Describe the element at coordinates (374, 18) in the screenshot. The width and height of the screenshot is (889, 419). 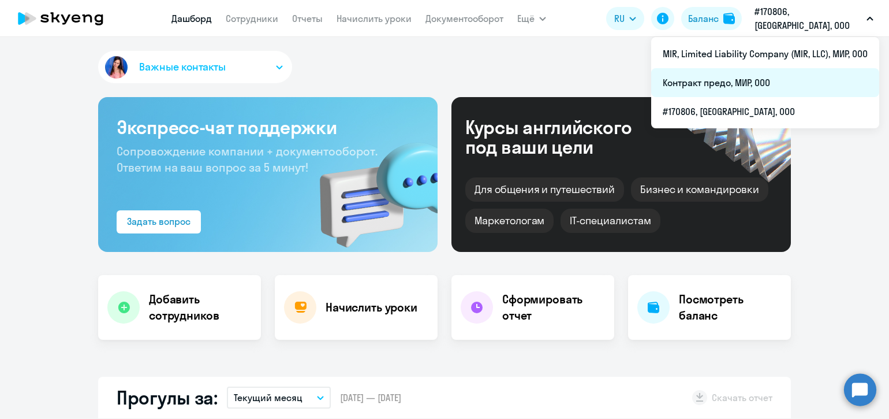
I see `a: Начислить уроки` at that location.